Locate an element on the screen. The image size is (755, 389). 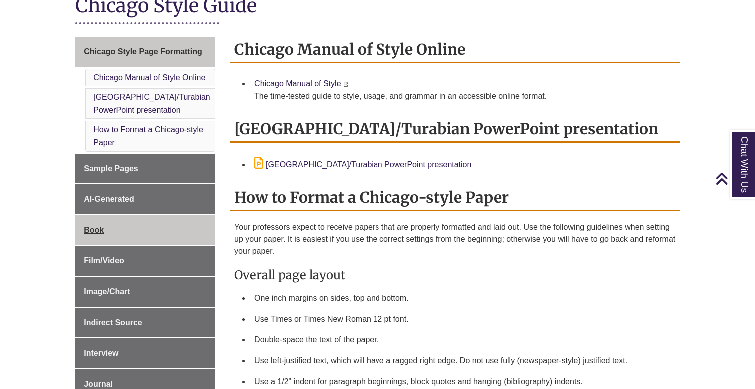
i: This link opens in a new window is located at coordinates (346, 84).